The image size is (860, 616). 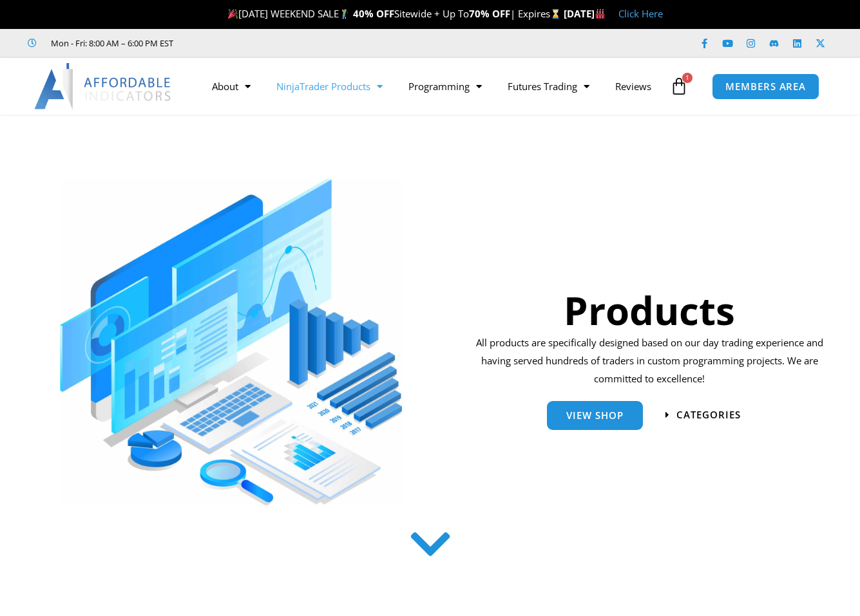 What do you see at coordinates (103, 86) in the screenshot?
I see `img: LogoAI | Affordable Indicators – NinjaTrader` at bounding box center [103, 86].